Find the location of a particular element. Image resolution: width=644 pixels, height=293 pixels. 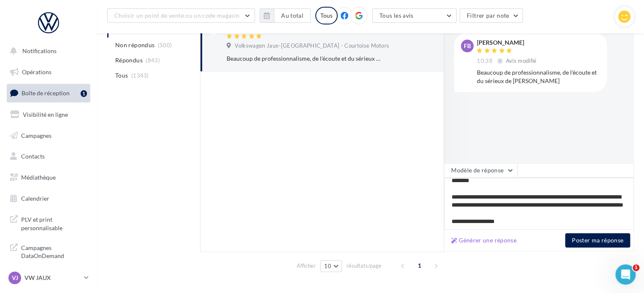

span: Notifications is located at coordinates (39, 51).